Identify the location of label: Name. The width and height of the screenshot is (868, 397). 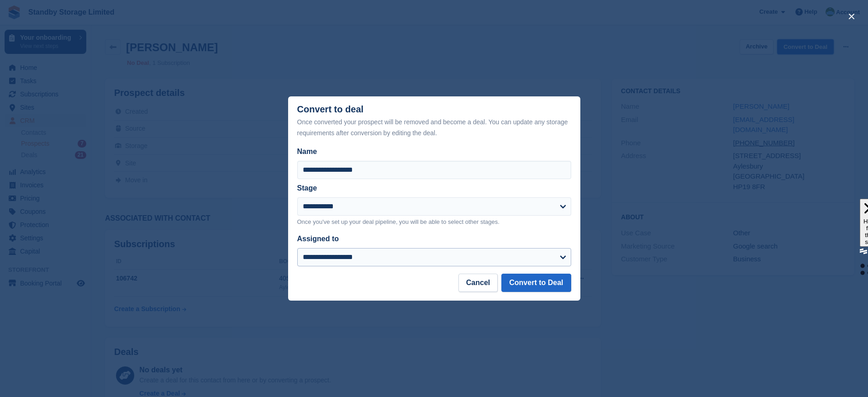
(434, 152).